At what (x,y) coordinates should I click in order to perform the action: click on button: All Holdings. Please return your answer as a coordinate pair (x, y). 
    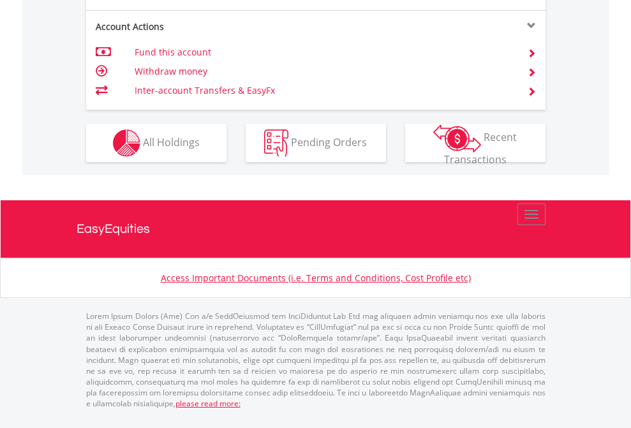
    Looking at the image, I should click on (156, 143).